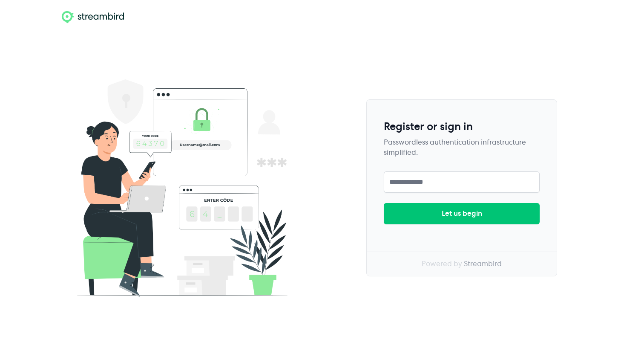 This screenshot has height=351, width=644. Describe the element at coordinates (322, 18) in the screenshot. I see `nav: Global` at that location.